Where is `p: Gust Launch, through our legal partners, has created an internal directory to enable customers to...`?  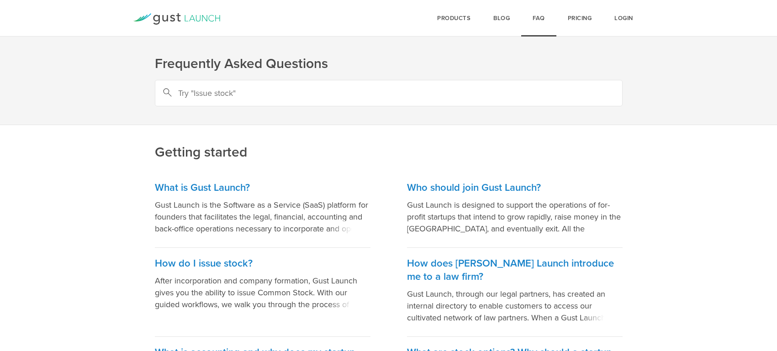 p: Gust Launch, through our legal partners, has created an internal directory to enable customers to... is located at coordinates (515, 306).